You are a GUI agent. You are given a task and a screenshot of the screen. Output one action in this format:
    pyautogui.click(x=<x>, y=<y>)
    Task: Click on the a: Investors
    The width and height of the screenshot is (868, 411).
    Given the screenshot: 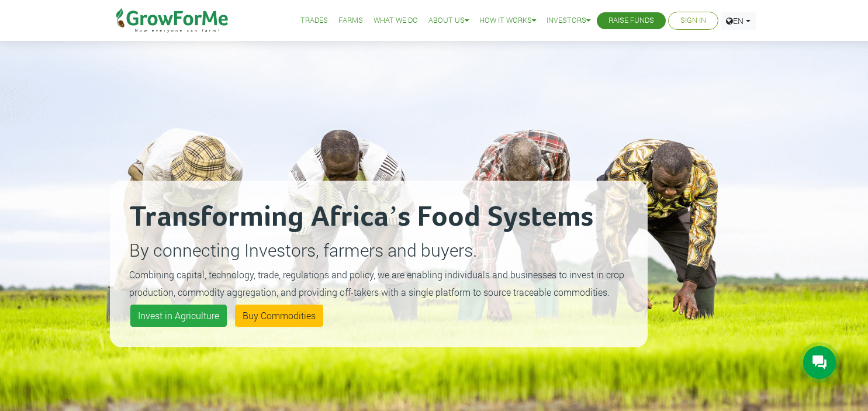 What is the action you would take?
    pyautogui.click(x=568, y=20)
    